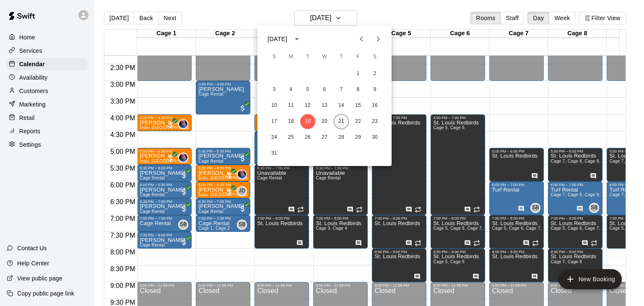 Image resolution: width=644 pixels, height=306 pixels. I want to click on button: 4, so click(291, 90).